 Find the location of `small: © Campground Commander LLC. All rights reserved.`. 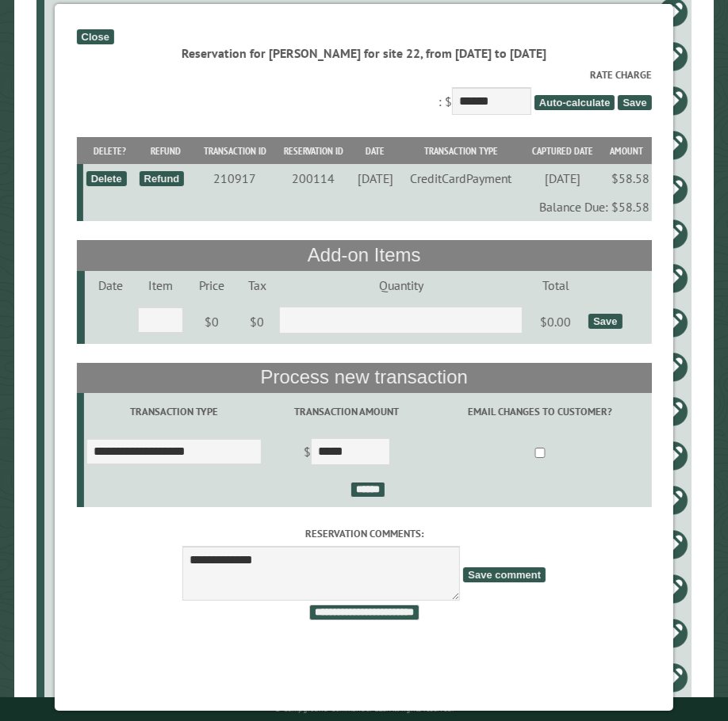

small: © Campground Commander LLC. All rights reserved. is located at coordinates (364, 708).